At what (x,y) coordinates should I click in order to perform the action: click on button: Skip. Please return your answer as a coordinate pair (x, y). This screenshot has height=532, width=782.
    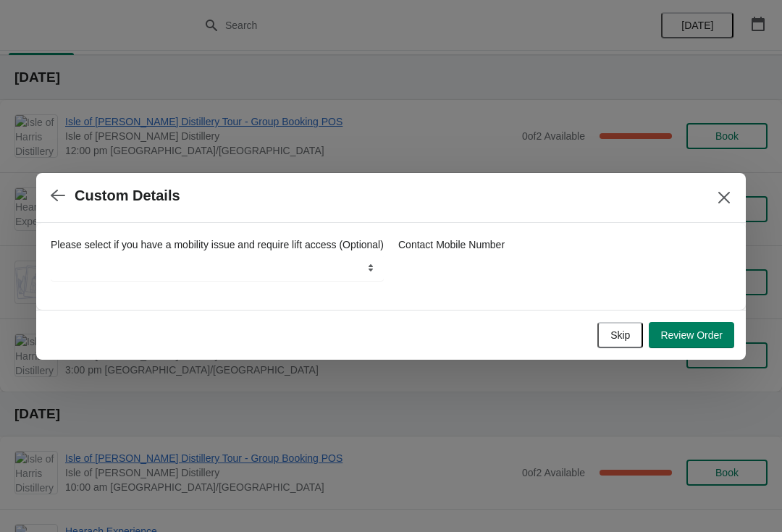
    Looking at the image, I should click on (620, 335).